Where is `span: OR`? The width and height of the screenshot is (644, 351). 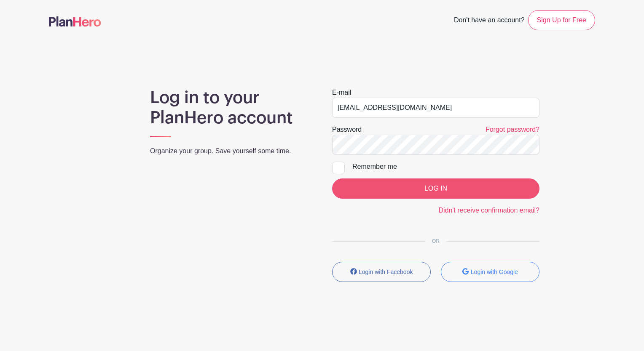
span: OR is located at coordinates (435, 241).